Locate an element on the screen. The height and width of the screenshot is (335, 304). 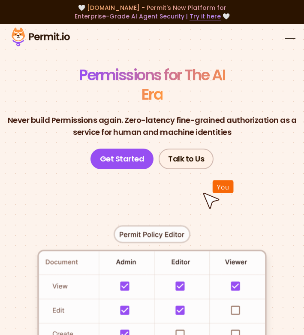
a: Talk to Us is located at coordinates (186, 159).